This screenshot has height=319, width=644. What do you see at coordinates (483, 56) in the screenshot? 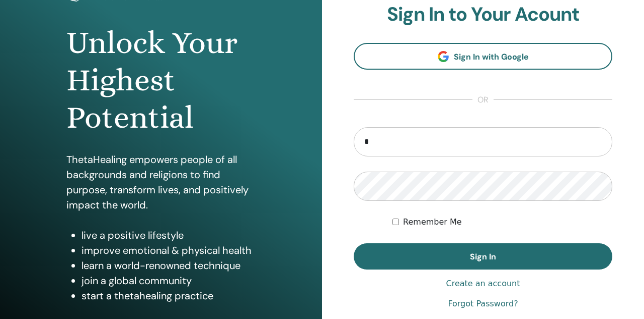
I see `a: Sign In with Google` at bounding box center [483, 56].